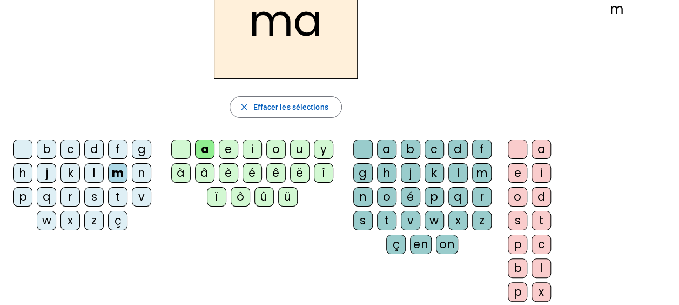 The width and height of the screenshot is (679, 305). What do you see at coordinates (181, 173) in the screenshot?
I see `div: à` at bounding box center [181, 173].